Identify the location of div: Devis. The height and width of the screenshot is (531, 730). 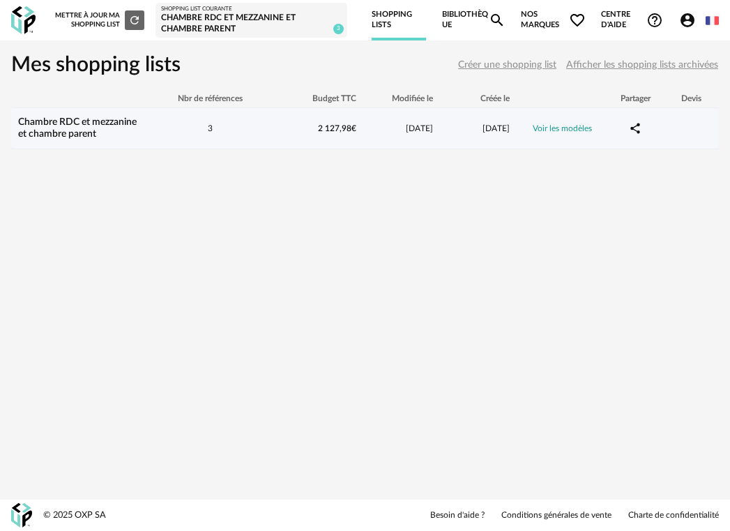
(691, 98).